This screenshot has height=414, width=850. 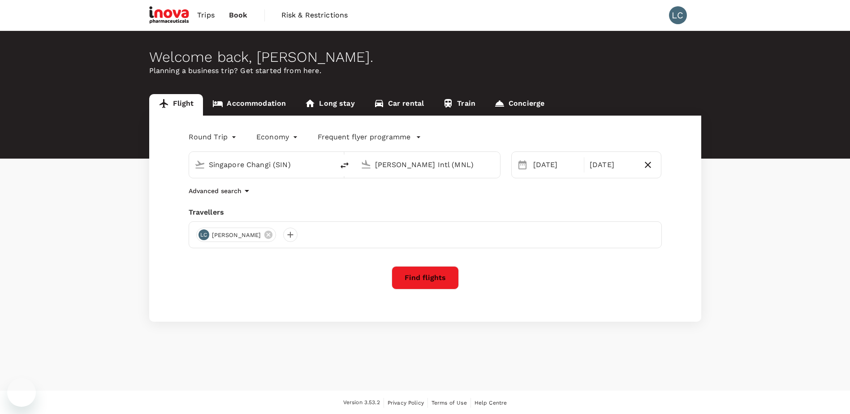 What do you see at coordinates (362, 403) in the screenshot?
I see `span: Version 3.53.2` at bounding box center [362, 403].